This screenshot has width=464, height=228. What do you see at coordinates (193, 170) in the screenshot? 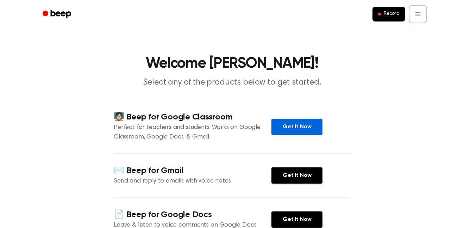
I see `h4: ✉️ Beep for Gmail` at bounding box center [193, 170].